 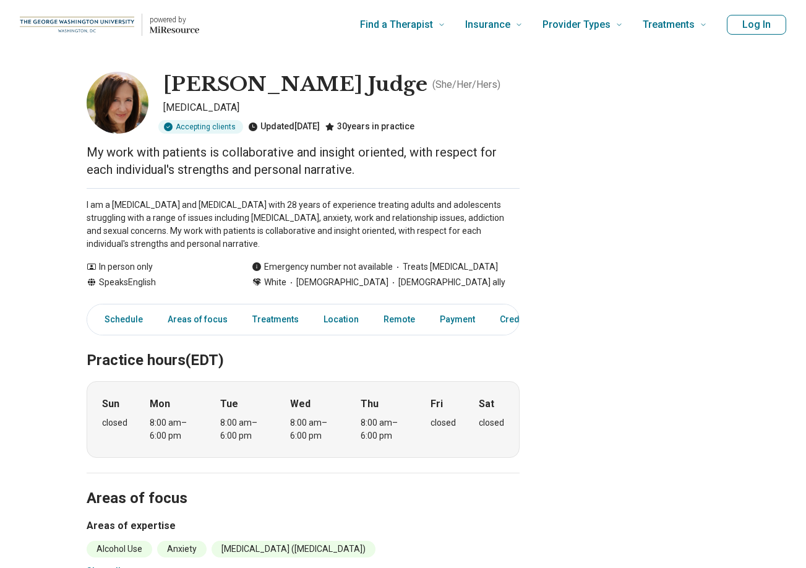 I want to click on a: Home page, so click(x=109, y=25).